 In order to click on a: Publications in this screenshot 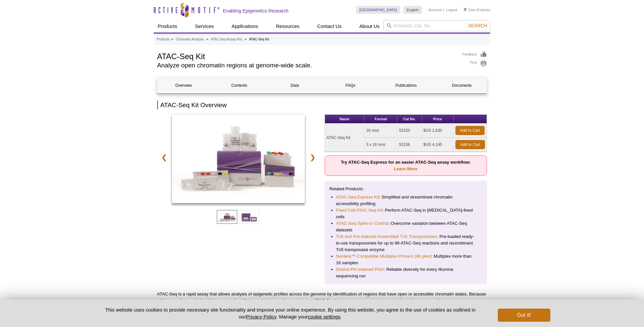, I will do `click(406, 86)`.